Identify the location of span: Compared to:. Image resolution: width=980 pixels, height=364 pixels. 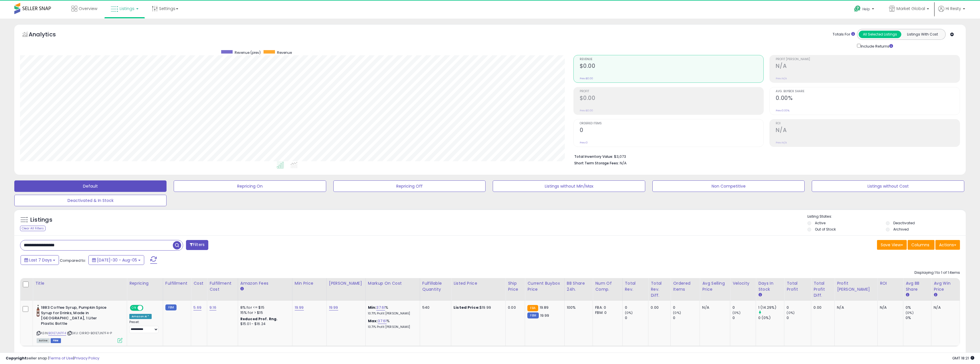
(73, 260).